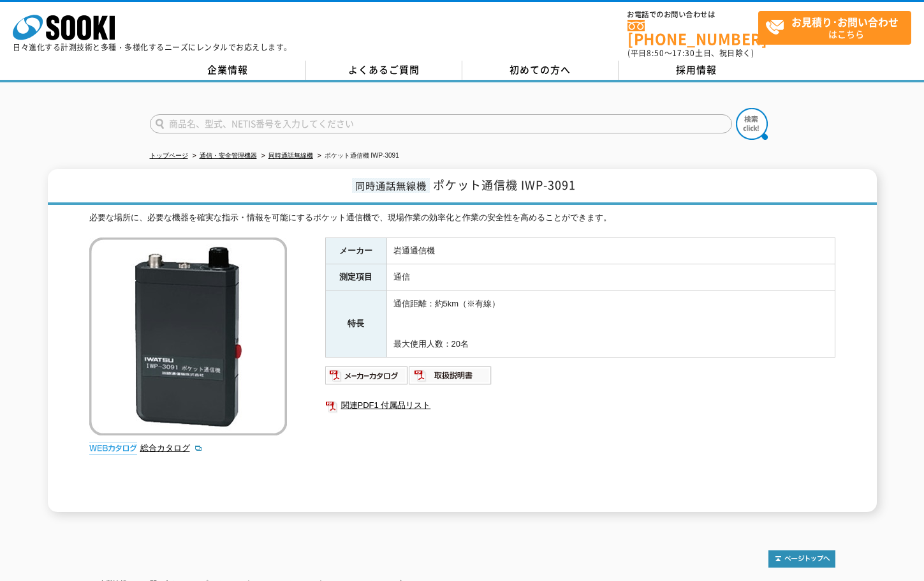  What do you see at coordinates (384, 70) in the screenshot?
I see `a: よくあるご質問` at bounding box center [384, 70].